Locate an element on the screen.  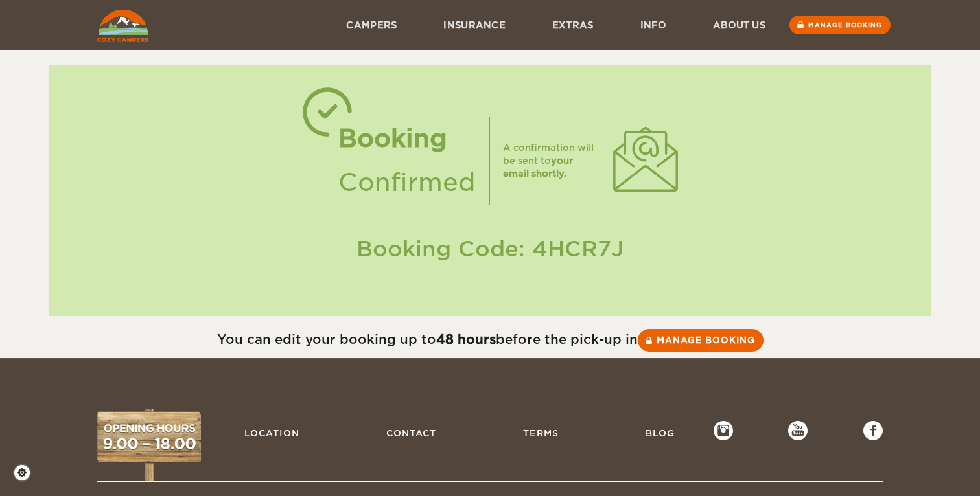
img: Cozy Campers is located at coordinates (122, 26).